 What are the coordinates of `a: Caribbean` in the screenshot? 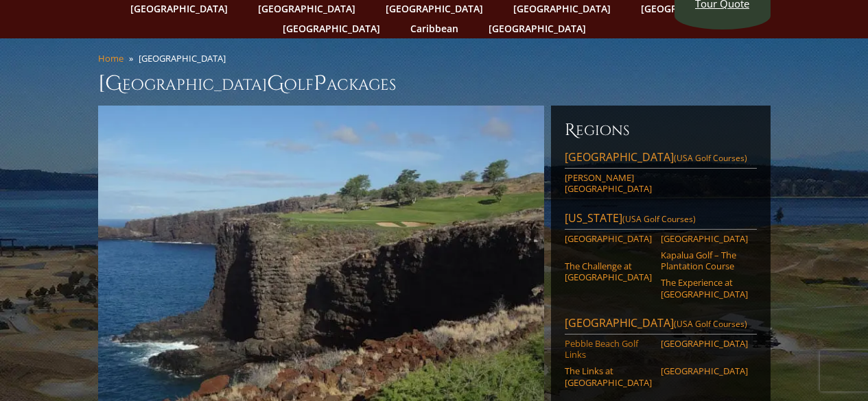 It's located at (434, 28).